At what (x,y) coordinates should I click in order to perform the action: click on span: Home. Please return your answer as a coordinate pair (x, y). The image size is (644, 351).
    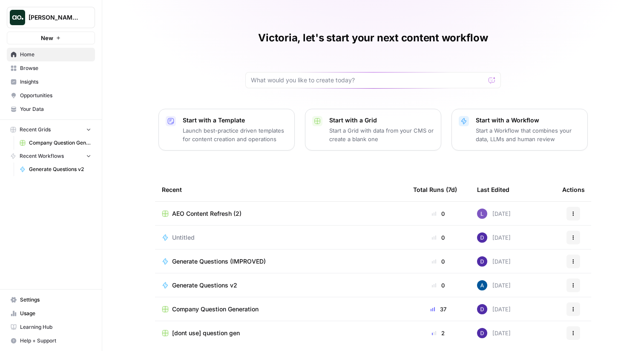
    Looking at the image, I should click on (55, 55).